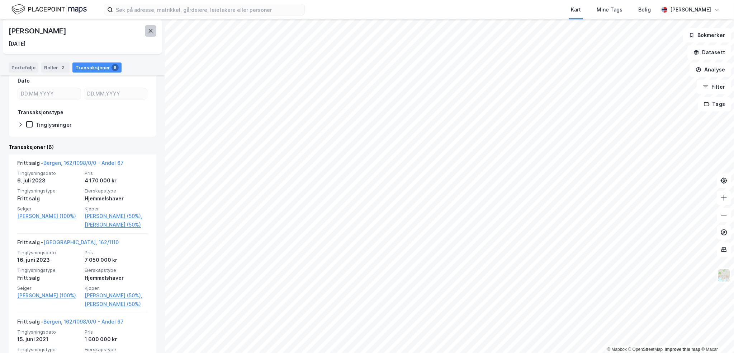 The height and width of the screenshot is (353, 734). What do you see at coordinates (83, 147) in the screenshot?
I see `div: Transaksjoner (6)` at bounding box center [83, 147].